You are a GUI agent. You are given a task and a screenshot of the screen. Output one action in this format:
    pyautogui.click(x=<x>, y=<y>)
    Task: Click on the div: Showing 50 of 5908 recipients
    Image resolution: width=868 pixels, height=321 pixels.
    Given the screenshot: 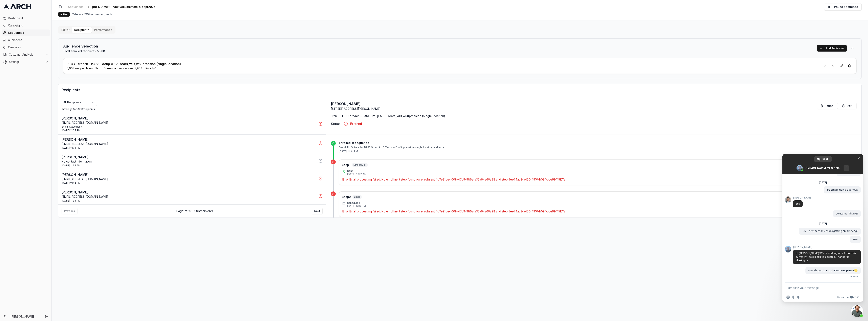 What is the action you would take?
    pyautogui.click(x=192, y=109)
    